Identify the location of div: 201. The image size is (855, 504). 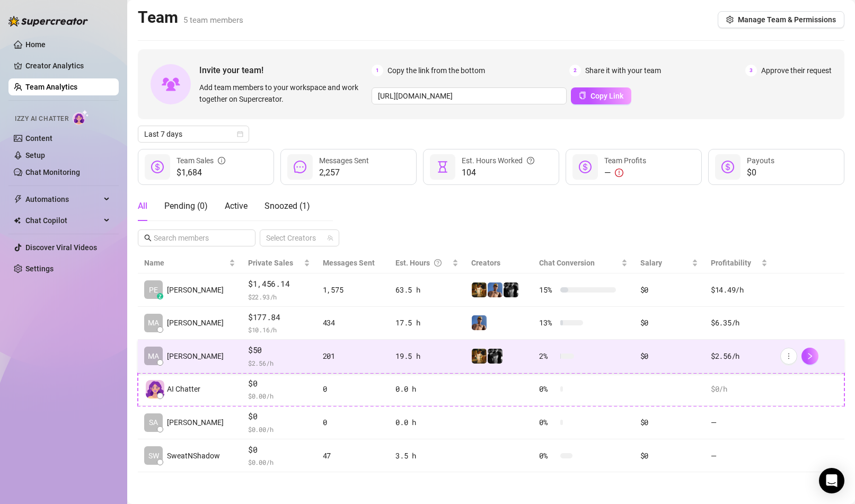
(352, 356).